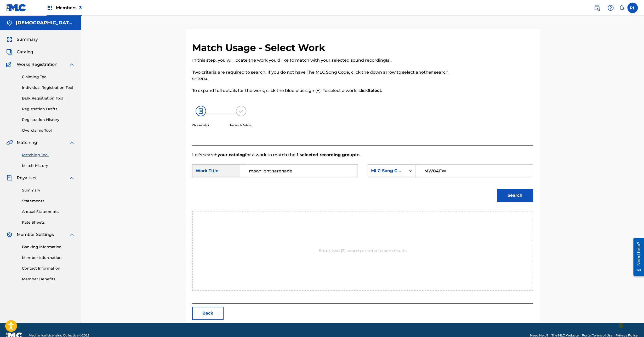  Describe the element at coordinates (621, 8) in the screenshot. I see `div: Notifications` at that location.